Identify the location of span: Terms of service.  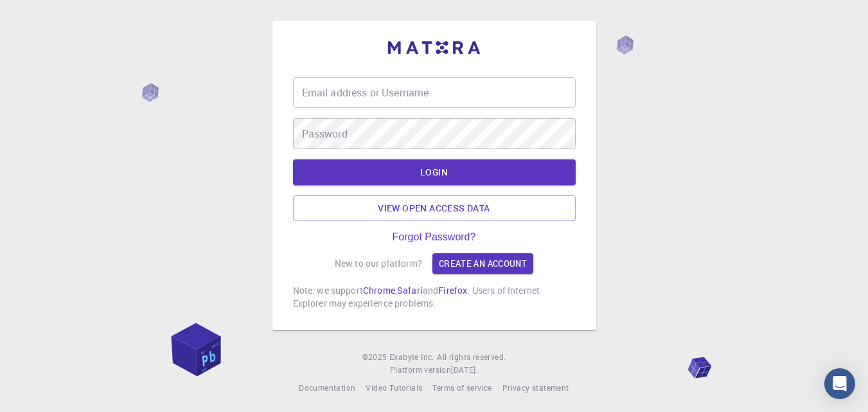
(462, 387).